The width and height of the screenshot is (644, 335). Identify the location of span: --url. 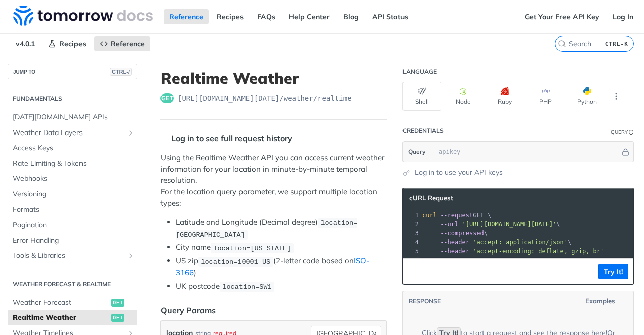
(449, 224).